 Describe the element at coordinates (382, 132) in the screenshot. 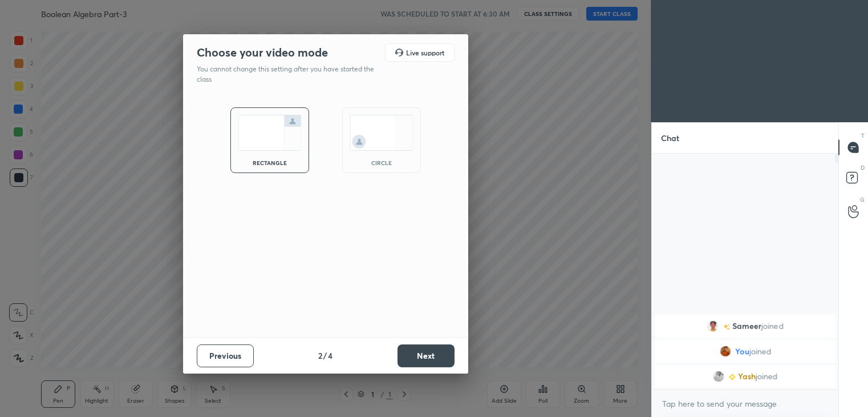

I see `img: circleScreenIcon.acc0effb.svg` at that location.